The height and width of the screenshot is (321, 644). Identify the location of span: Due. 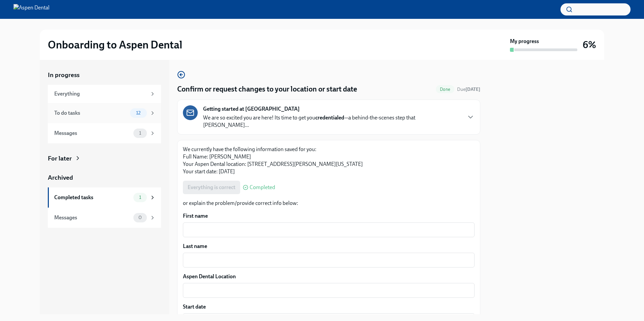
(468, 89).